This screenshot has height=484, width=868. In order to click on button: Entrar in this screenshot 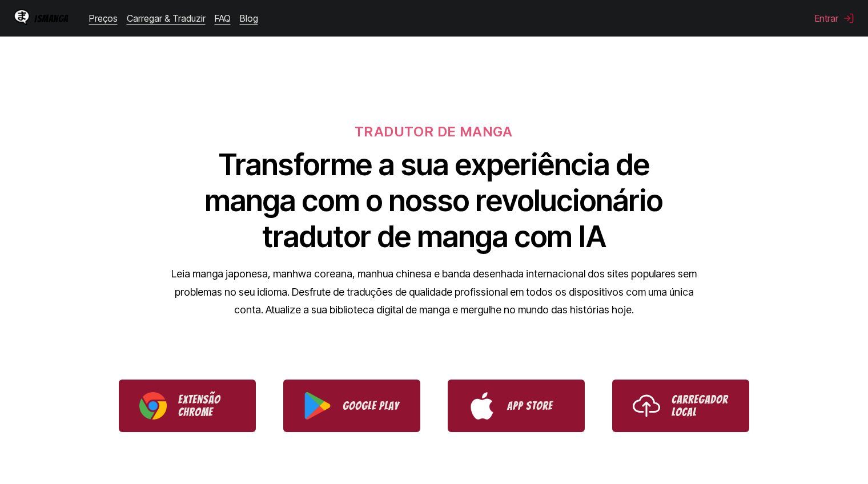, I will do `click(834, 18)`.